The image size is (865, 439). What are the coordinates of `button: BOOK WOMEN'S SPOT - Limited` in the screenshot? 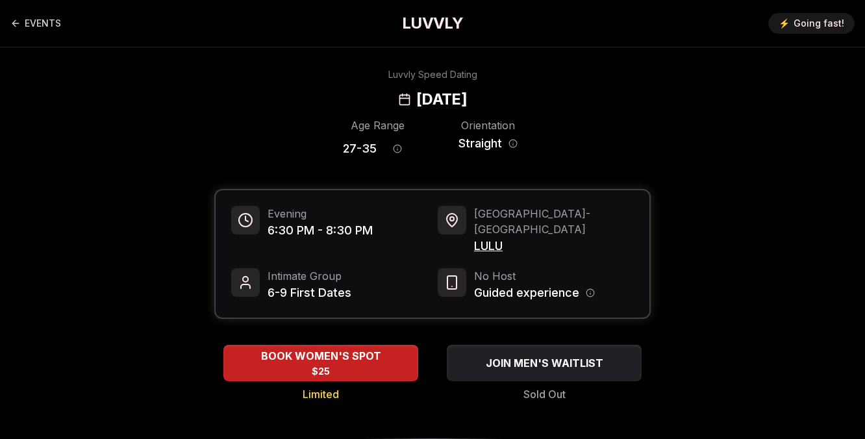 It's located at (321, 363).